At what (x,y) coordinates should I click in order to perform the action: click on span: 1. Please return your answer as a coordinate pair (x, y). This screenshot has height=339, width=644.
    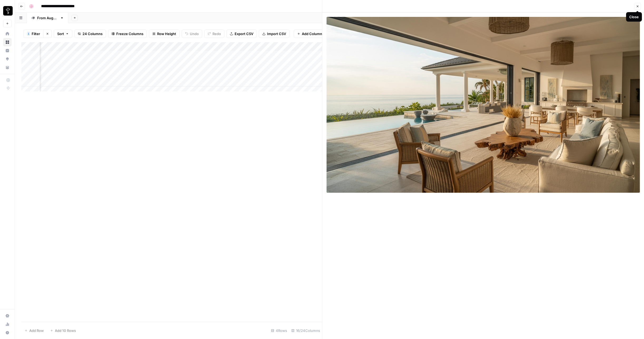
    Looking at the image, I should click on (29, 34).